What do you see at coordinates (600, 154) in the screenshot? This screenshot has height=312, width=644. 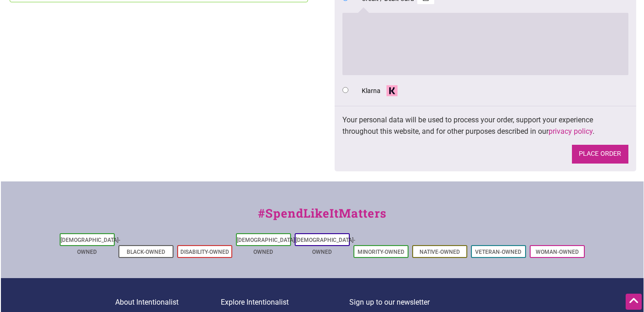 I see `button: Place order` at bounding box center [600, 154].